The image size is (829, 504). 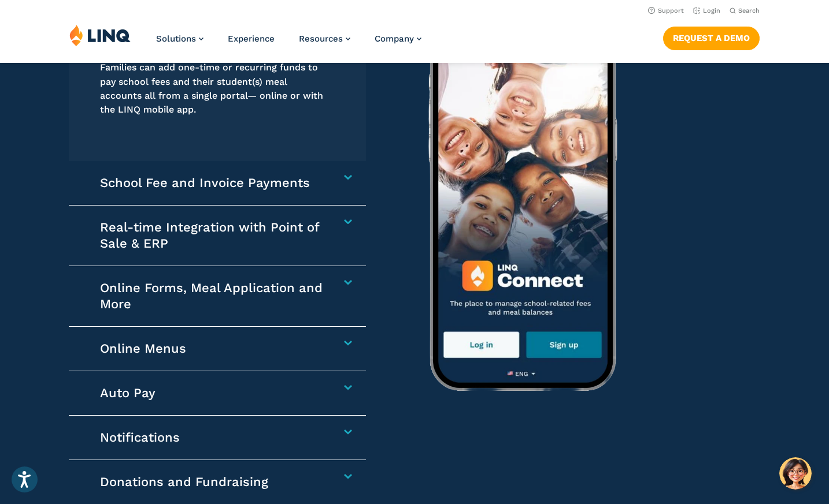 I want to click on a: Resources, so click(x=324, y=39).